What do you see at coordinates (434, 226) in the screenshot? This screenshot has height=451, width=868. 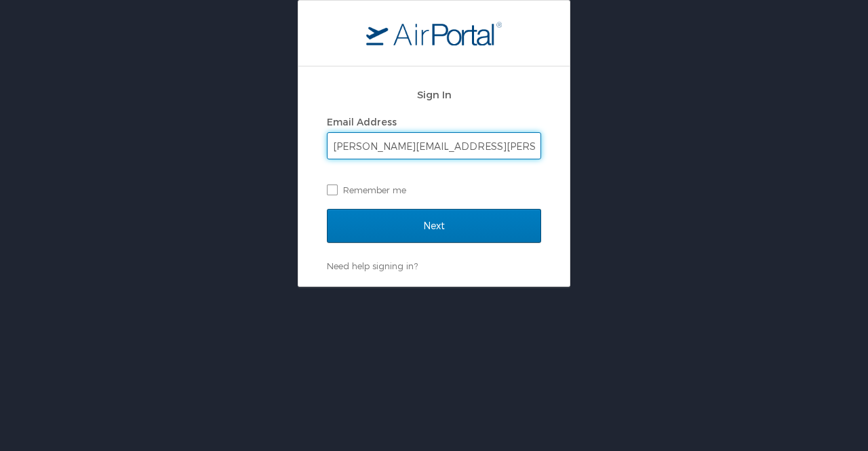 I see `input: Next` at bounding box center [434, 226].